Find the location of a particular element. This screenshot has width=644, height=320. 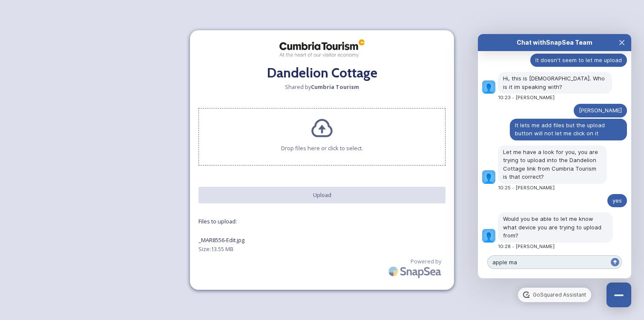

img: SnapSea Logo is located at coordinates (416, 271).